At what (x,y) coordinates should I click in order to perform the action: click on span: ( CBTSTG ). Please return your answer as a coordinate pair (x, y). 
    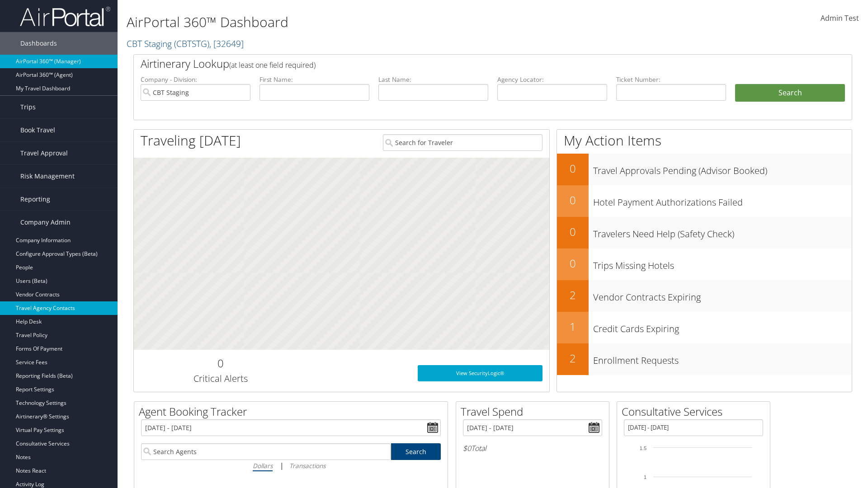
    Looking at the image, I should click on (192, 43).